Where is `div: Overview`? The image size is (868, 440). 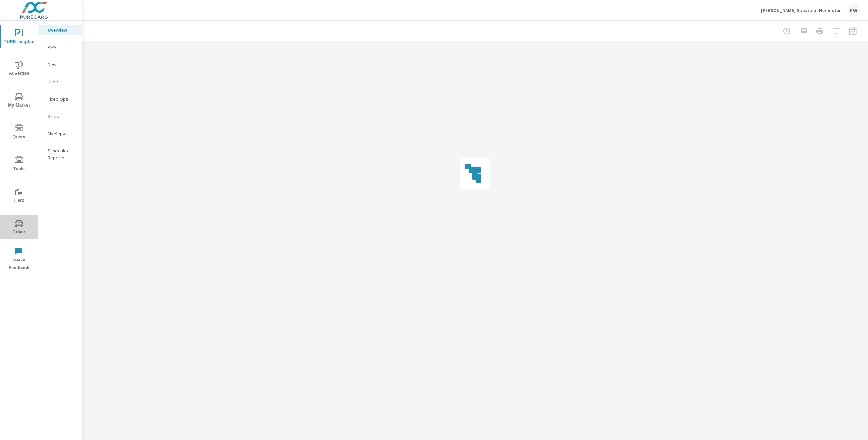 div: Overview is located at coordinates (59, 30).